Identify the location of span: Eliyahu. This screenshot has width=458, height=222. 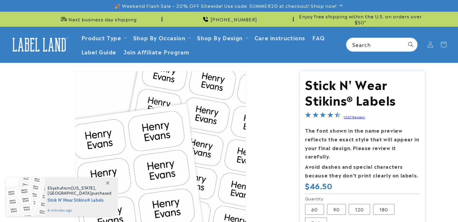
(54, 188).